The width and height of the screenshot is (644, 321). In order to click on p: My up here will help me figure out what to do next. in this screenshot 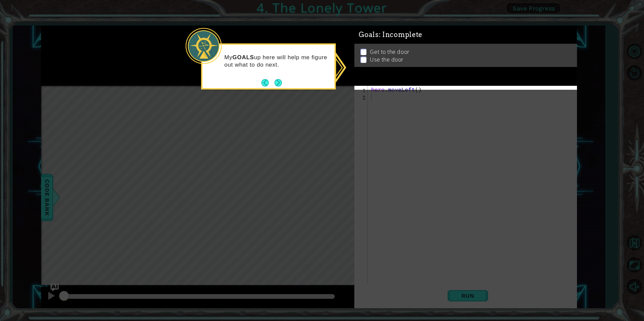, I will do `click(277, 61)`.